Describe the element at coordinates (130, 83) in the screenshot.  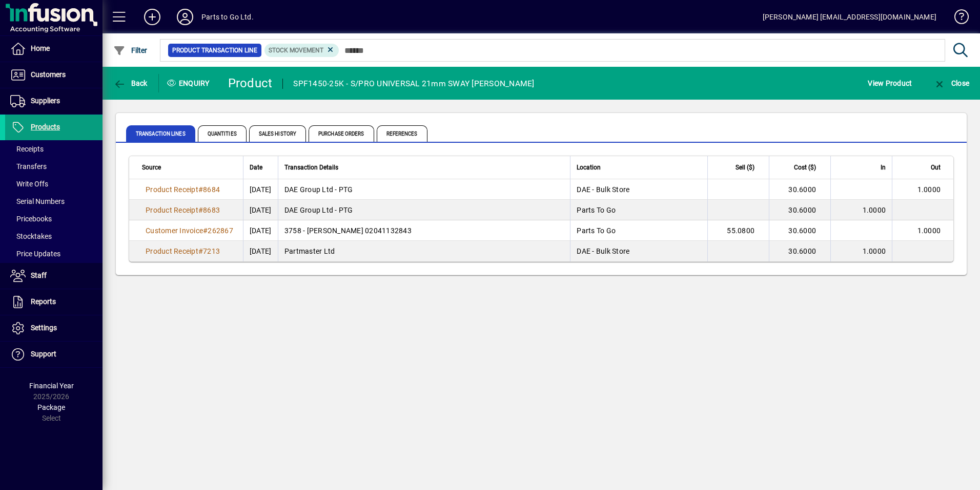
I see `span: Back` at that location.